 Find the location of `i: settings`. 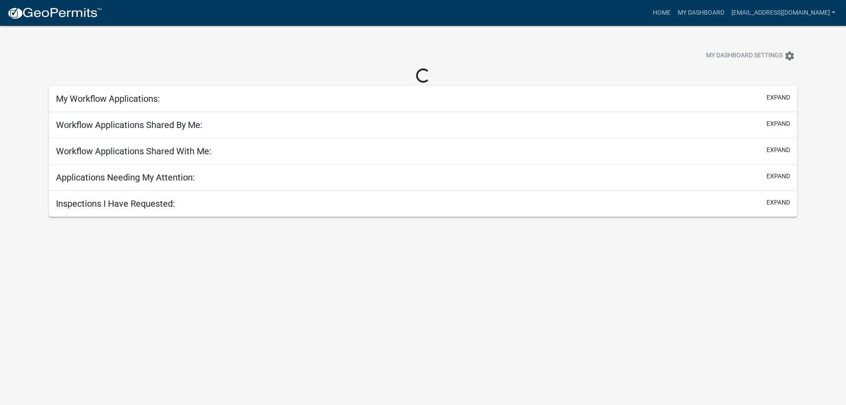

i: settings is located at coordinates (790, 56).